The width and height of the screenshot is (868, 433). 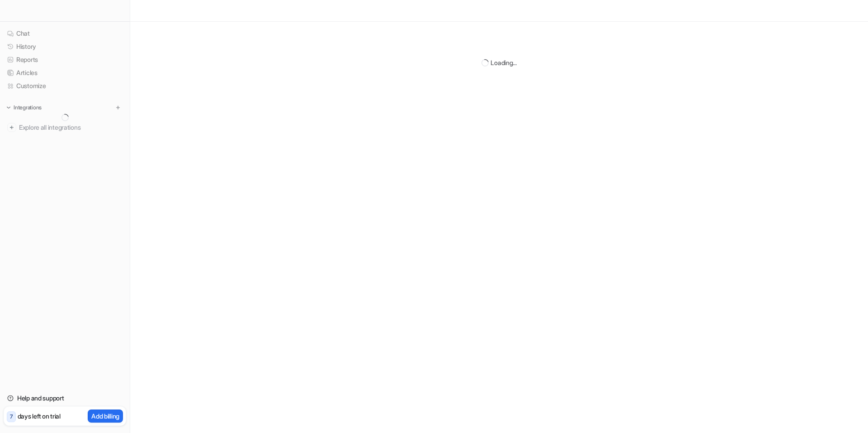 What do you see at coordinates (65, 34) in the screenshot?
I see `a: Chat` at bounding box center [65, 34].